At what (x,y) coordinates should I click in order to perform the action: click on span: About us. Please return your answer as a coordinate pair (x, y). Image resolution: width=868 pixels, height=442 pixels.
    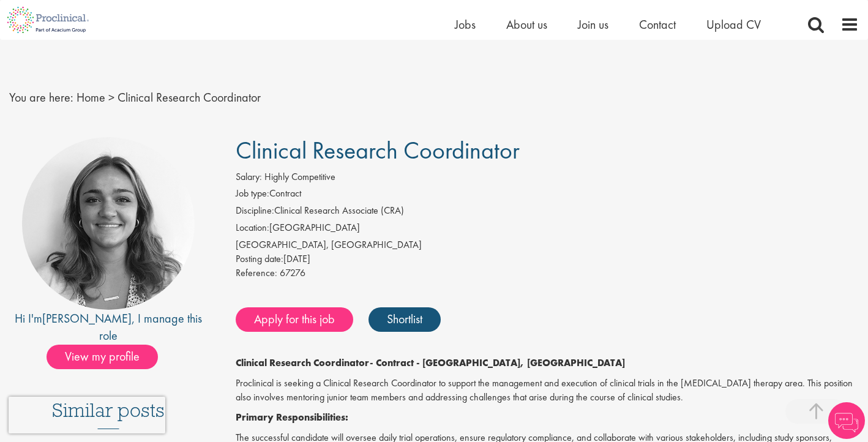
    Looking at the image, I should click on (527, 24).